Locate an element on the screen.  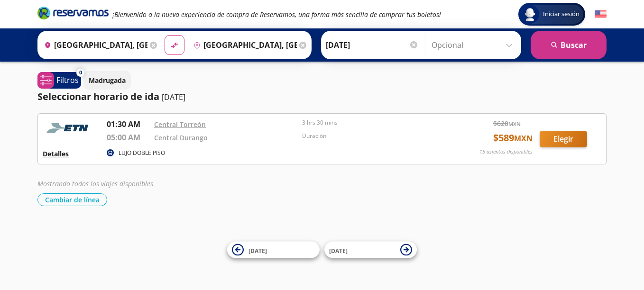
span: $ 620 is located at coordinates (507, 123).